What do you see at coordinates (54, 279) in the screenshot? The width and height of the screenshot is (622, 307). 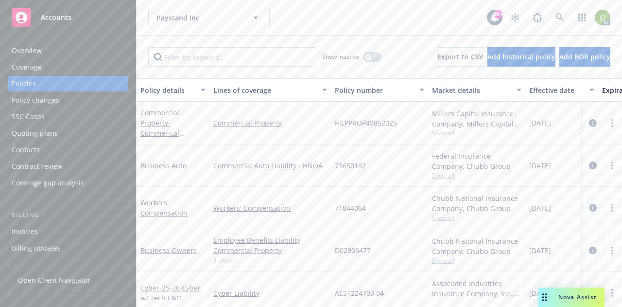 I see `span: Open Client Navigator` at bounding box center [54, 279].